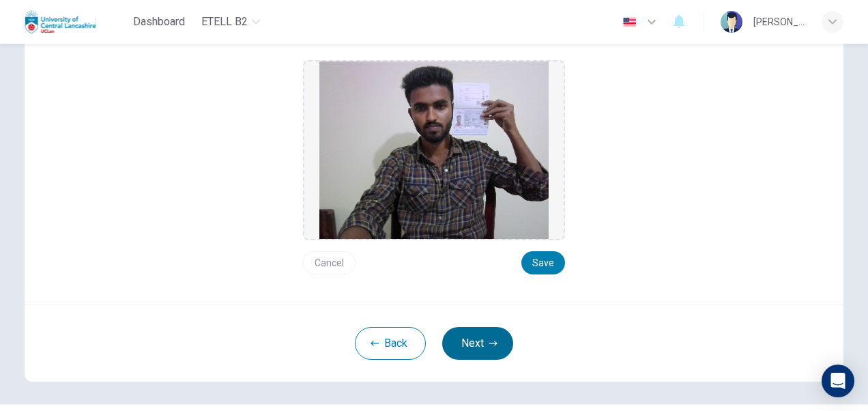 Image resolution: width=868 pixels, height=411 pixels. Describe the element at coordinates (159, 21) in the screenshot. I see `button: Dashboard` at that location.